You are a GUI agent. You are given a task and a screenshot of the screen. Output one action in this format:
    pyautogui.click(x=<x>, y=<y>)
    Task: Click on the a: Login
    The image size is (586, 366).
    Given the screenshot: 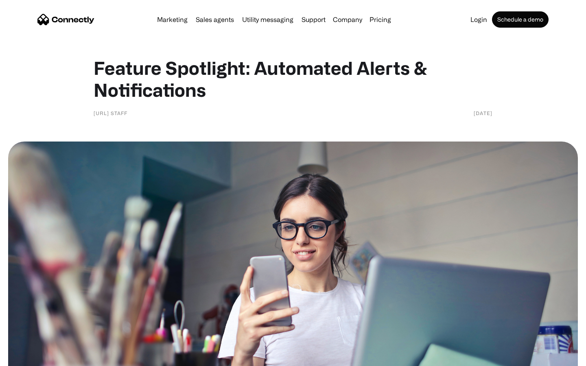 What is the action you would take?
    pyautogui.click(x=479, y=20)
    